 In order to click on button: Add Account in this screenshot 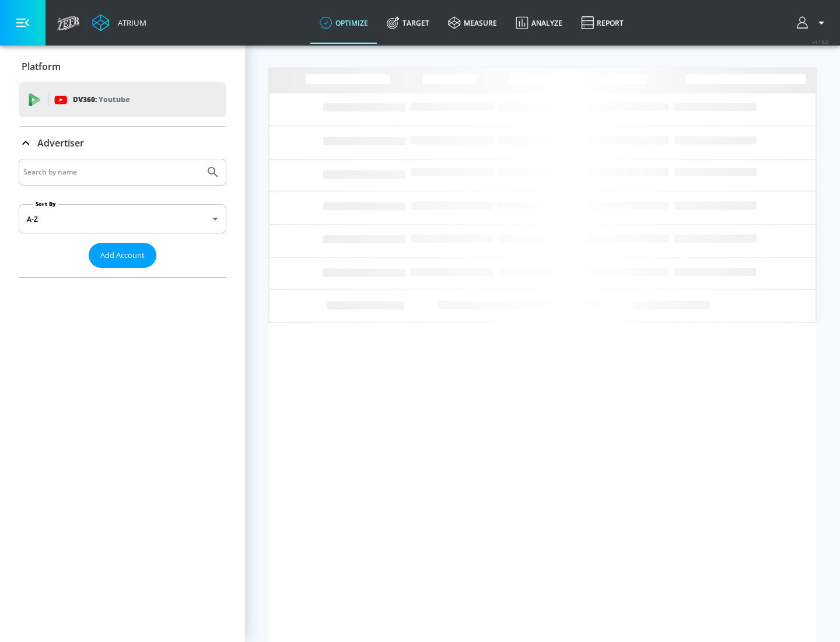, I will do `click(123, 255)`.